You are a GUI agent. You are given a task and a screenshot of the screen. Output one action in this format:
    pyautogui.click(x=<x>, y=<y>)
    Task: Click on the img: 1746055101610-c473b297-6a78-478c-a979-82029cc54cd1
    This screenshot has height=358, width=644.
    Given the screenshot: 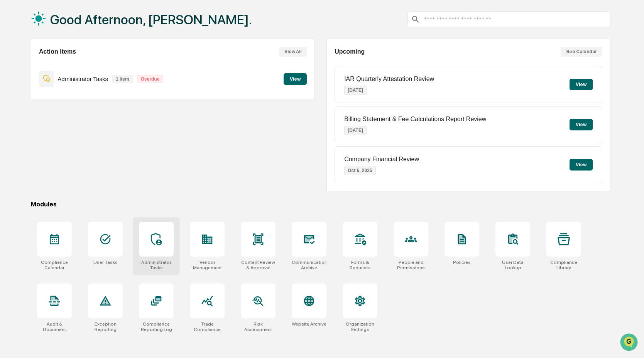 What is the action you would take?
    pyautogui.click(x=15, y=66)
    